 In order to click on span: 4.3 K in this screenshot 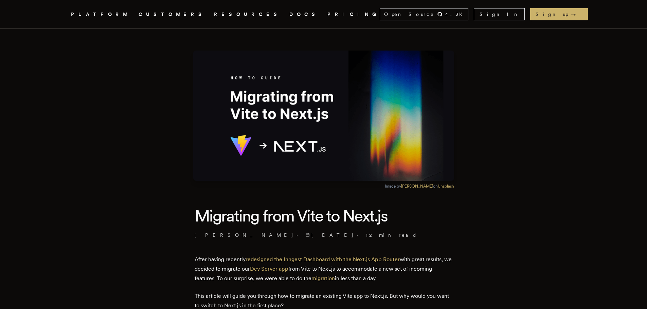, I will do `click(456, 14)`.